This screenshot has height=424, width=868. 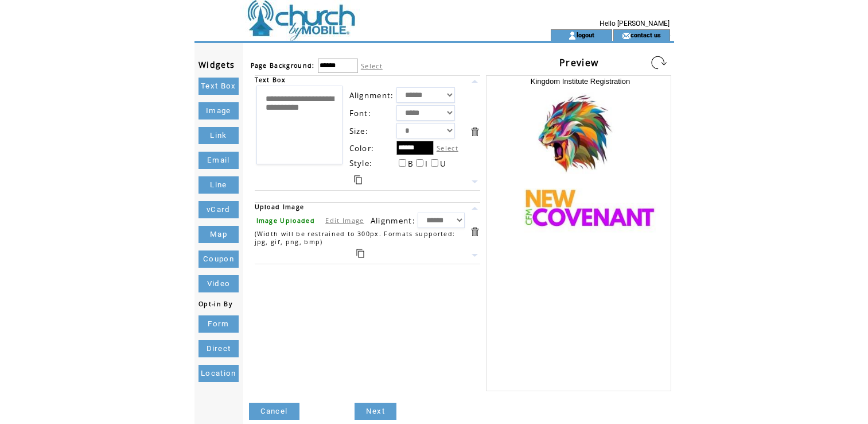 I want to click on img: contact_us_icon.gif, so click(x=626, y=35).